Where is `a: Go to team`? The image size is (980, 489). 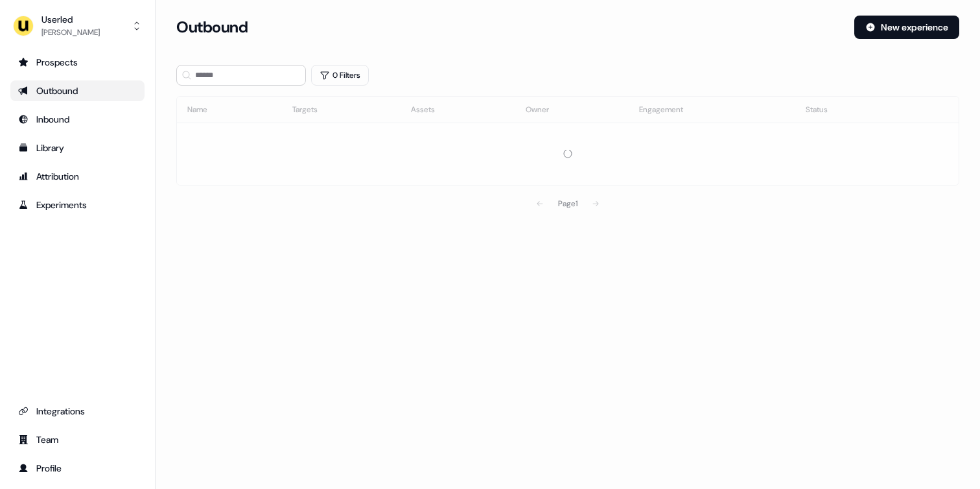
a: Go to team is located at coordinates (77, 440).